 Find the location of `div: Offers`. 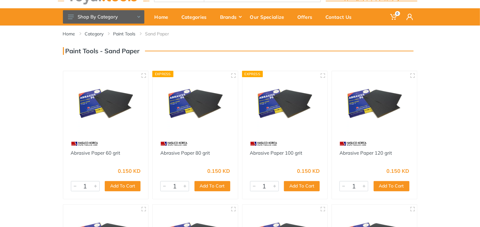

div: Offers is located at coordinates (307, 17).